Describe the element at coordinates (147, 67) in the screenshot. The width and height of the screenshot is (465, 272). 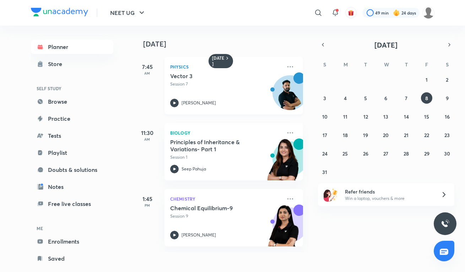
I see `h5: 7:45` at that location.